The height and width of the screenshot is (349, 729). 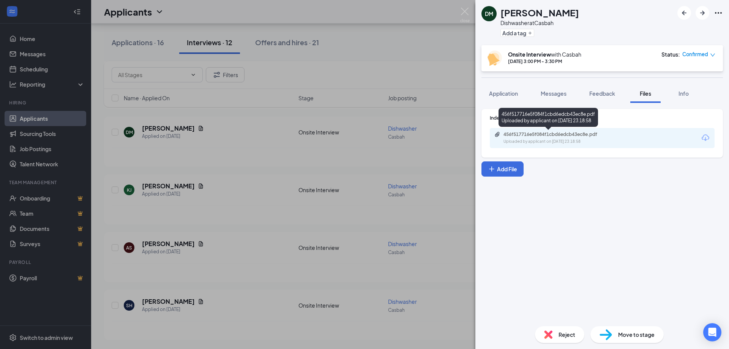 I want to click on span: Confirmed, so click(x=695, y=54).